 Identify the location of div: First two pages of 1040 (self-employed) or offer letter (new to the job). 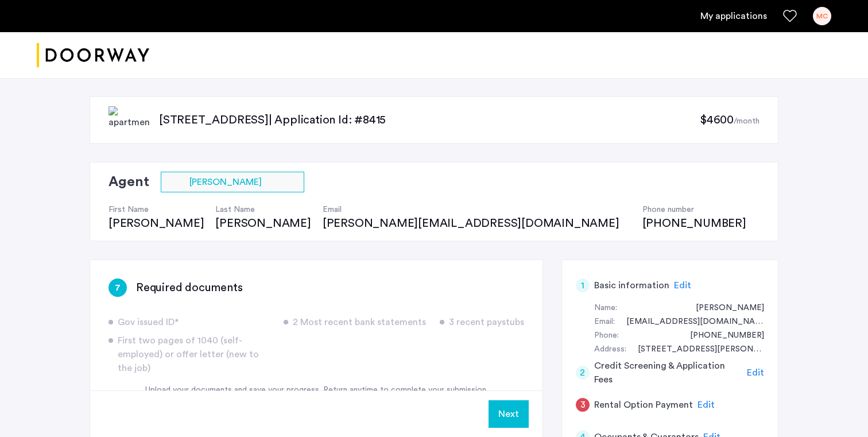
(189, 355).